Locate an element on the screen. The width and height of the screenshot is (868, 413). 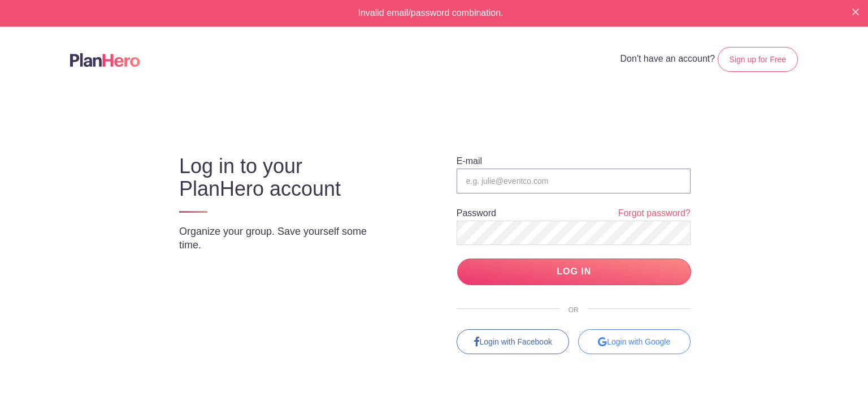
span: OR is located at coordinates (573, 310).